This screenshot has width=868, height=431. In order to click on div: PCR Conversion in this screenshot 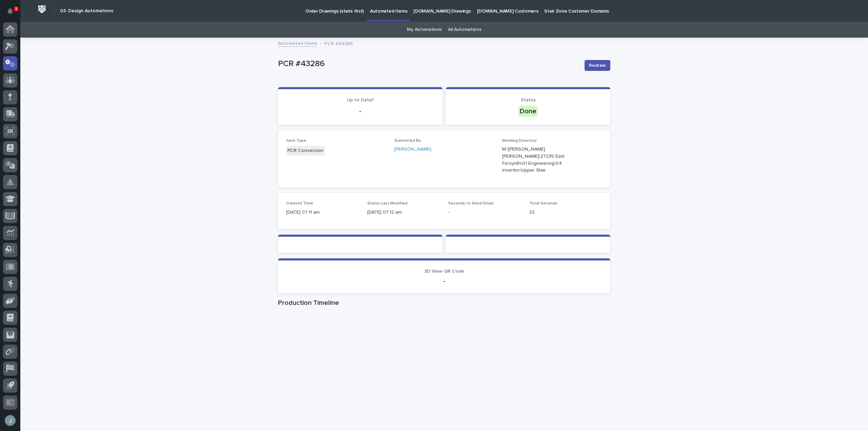, I will do `click(306, 151)`.